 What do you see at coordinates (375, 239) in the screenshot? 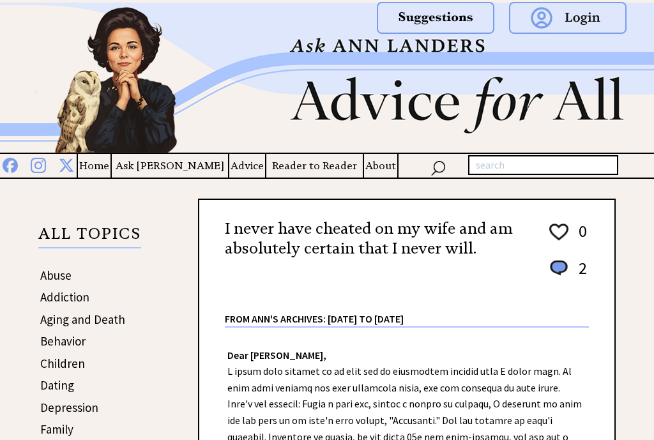
I see `h2: I never have cheated on my wife and am absolutely certain that I never will.` at bounding box center [375, 239].